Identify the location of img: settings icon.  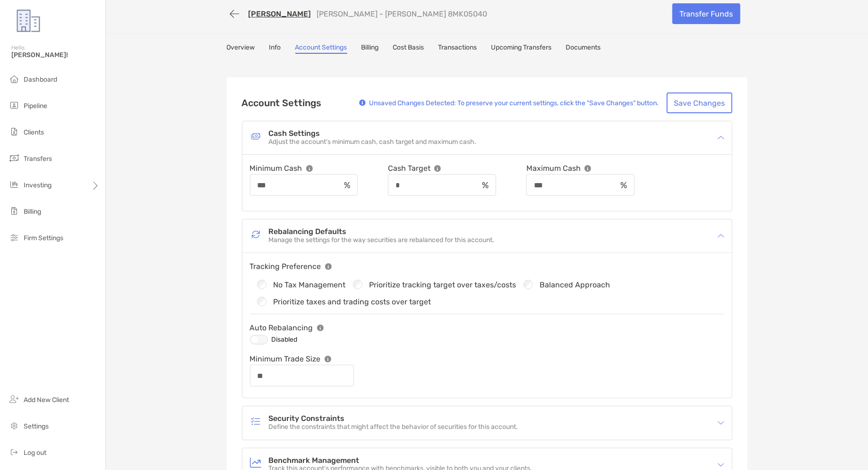
(14, 426).